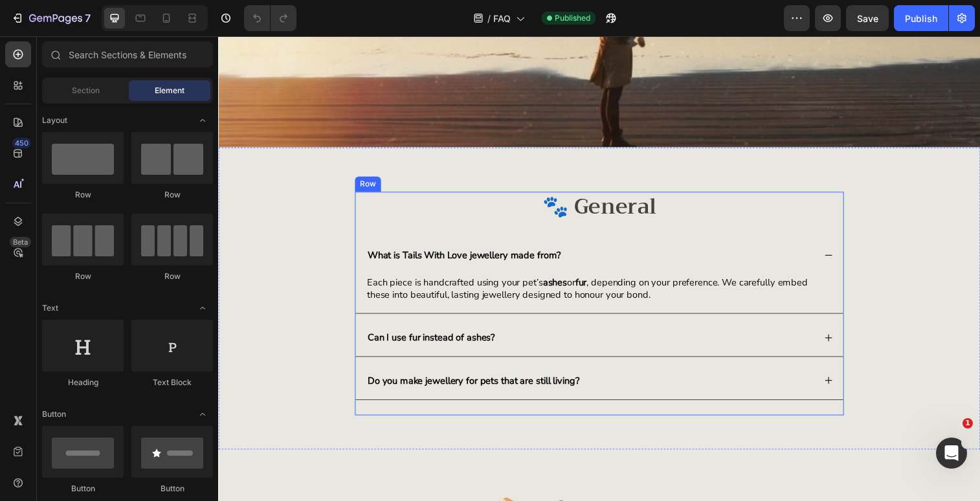 Image resolution: width=980 pixels, height=501 pixels. Describe the element at coordinates (369, 251) in the screenshot. I see `strong: fur` at that location.